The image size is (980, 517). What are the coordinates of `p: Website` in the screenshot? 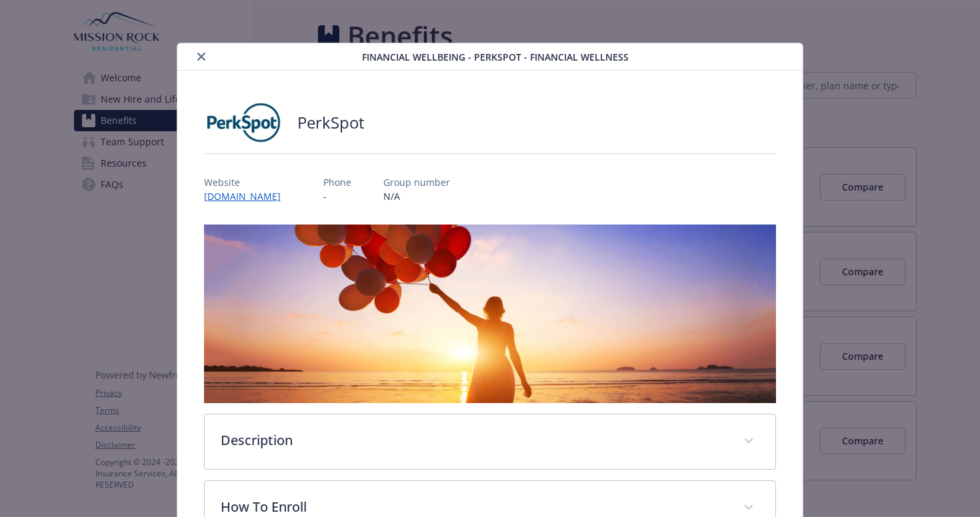 It's located at (247, 182).